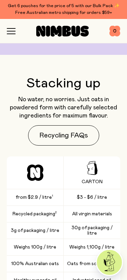  I want to click on span: 0, so click(115, 31).